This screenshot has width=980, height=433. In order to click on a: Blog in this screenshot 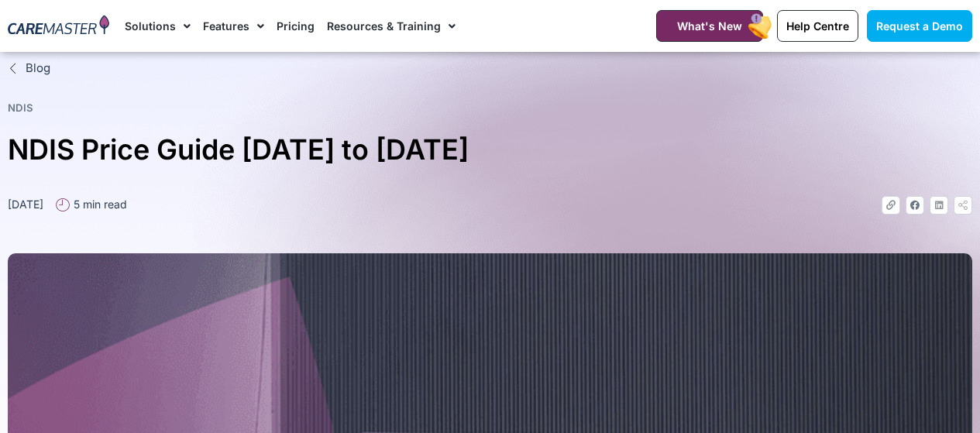, I will do `click(490, 68)`.